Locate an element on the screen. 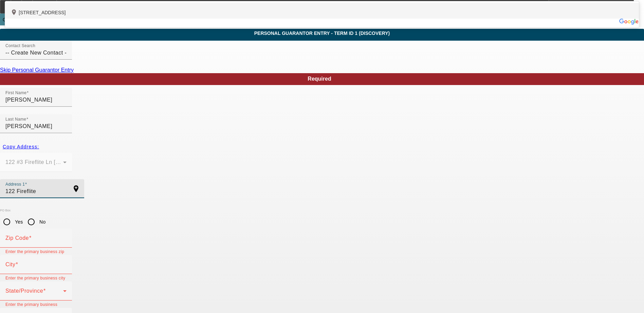 Image resolution: width=644 pixels, height=313 pixels. mat-error: Enter the primary business city is located at coordinates (36, 278).